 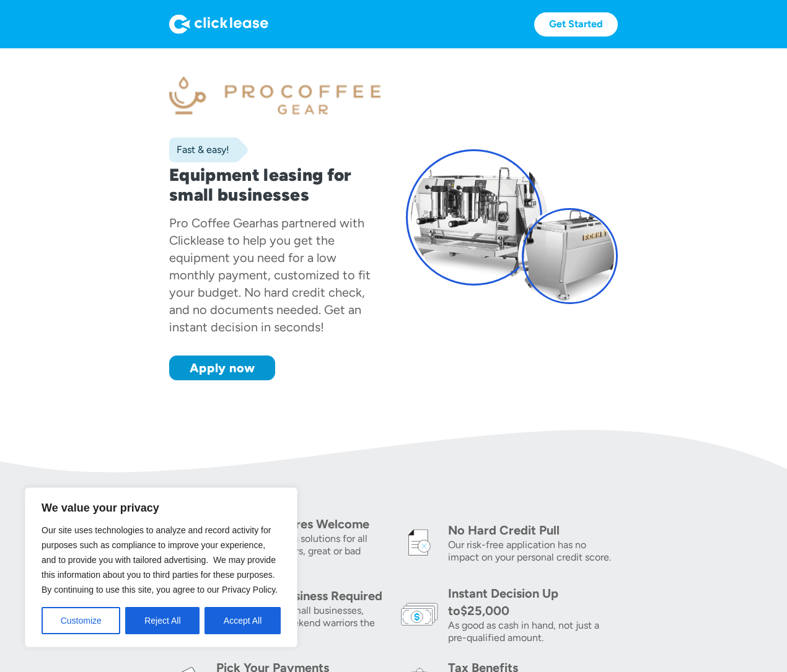 What do you see at coordinates (576, 24) in the screenshot?
I see `a: Get Started` at bounding box center [576, 24].